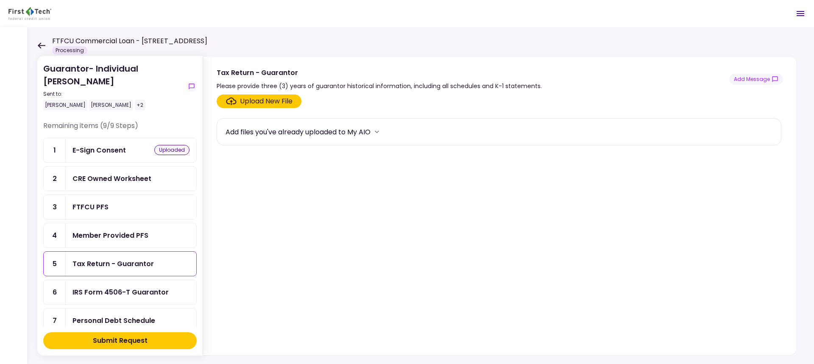  What do you see at coordinates (120, 129) in the screenshot?
I see `div: Remaining items (9/9 Steps)` at bounding box center [120, 129].